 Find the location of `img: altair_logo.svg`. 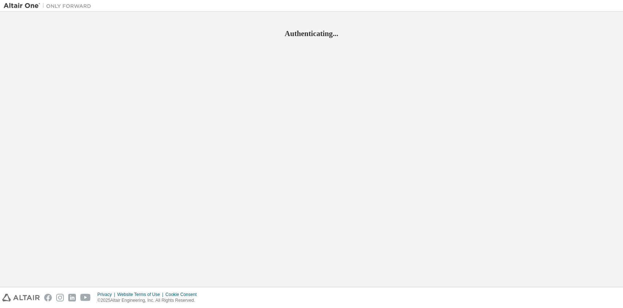

img: altair_logo.svg is located at coordinates (21, 298).